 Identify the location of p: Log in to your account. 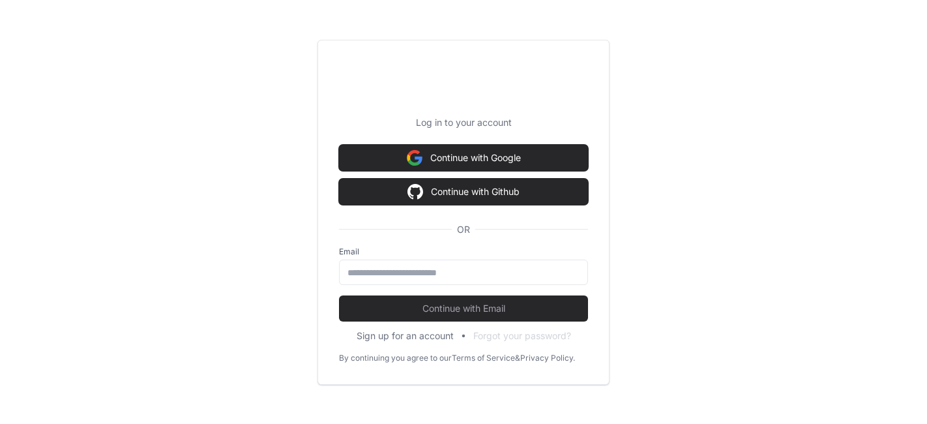
(463, 123).